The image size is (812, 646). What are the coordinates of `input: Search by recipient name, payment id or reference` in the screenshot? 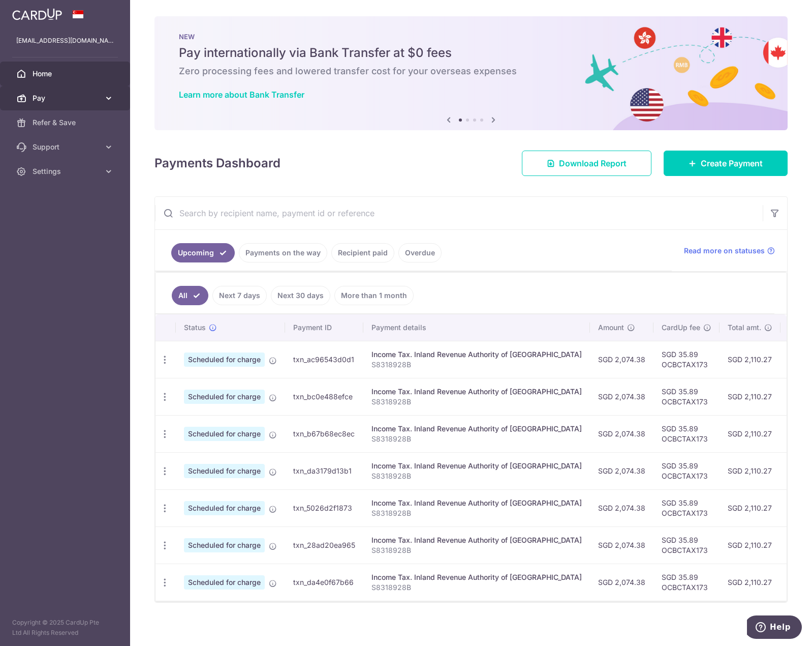 It's located at (459, 213).